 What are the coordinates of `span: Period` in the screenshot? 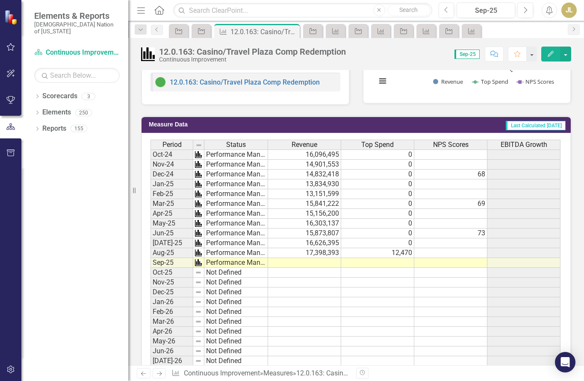 It's located at (172, 145).